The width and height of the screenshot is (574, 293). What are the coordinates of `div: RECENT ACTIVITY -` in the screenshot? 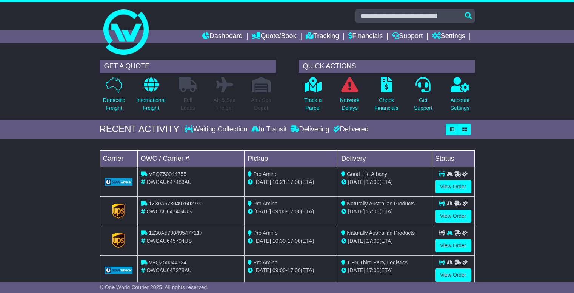 It's located at (142, 129).